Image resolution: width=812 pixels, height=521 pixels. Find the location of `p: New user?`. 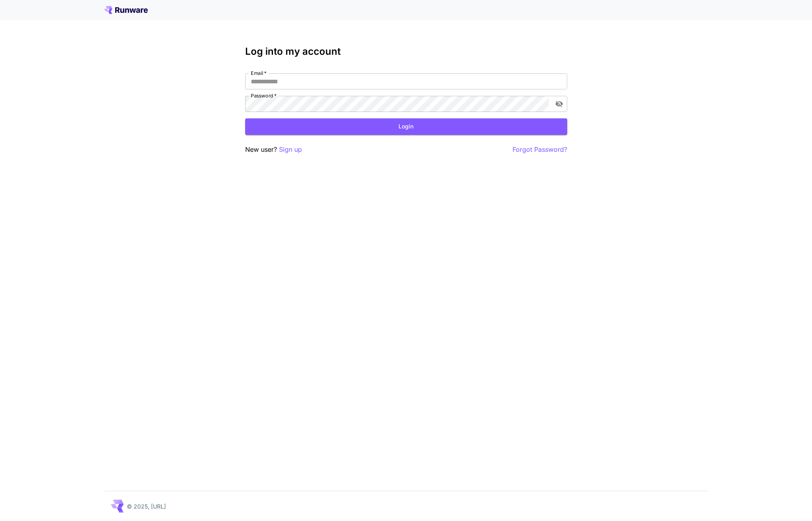

p: New user? is located at coordinates (274, 150).